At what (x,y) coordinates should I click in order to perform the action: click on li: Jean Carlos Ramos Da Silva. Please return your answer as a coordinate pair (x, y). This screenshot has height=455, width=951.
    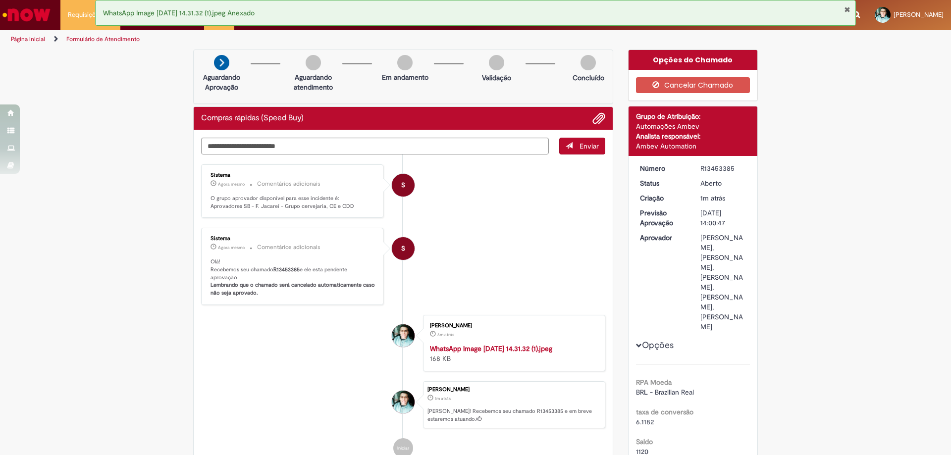
    Looking at the image, I should click on (403, 405).